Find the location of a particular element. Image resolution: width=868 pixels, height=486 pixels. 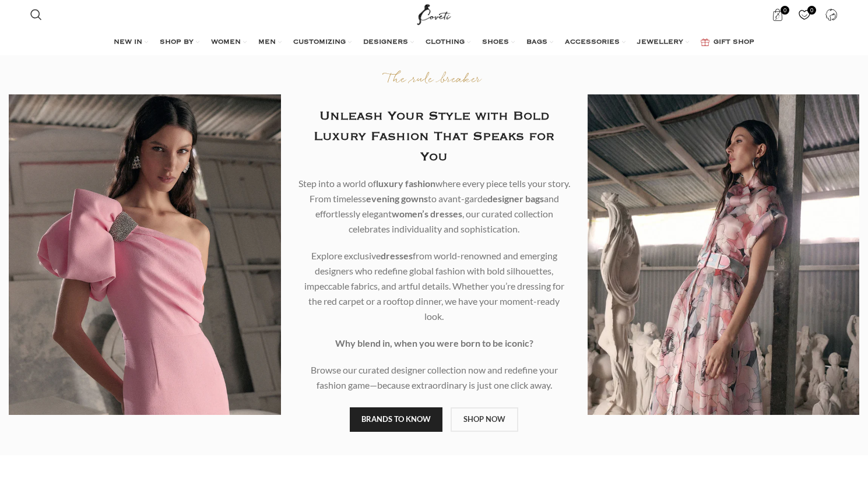

a: SHOP BY is located at coordinates (179, 42).